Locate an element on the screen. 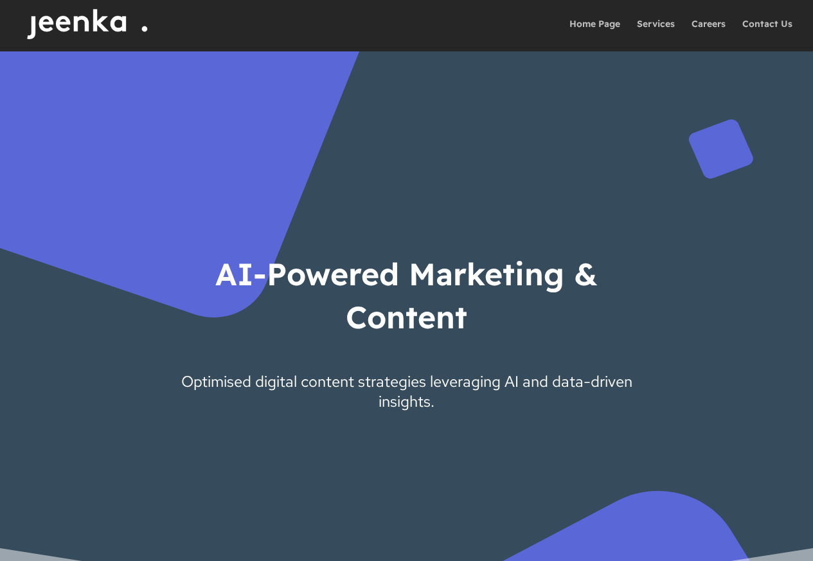  a: Services is located at coordinates (655, 33).